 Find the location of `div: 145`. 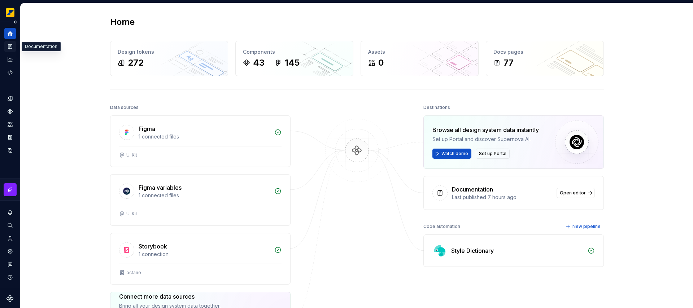

div: 145 is located at coordinates (292, 63).